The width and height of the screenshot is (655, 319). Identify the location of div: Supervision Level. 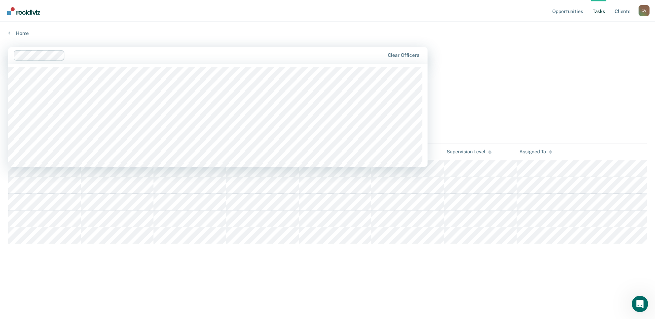
(469, 152).